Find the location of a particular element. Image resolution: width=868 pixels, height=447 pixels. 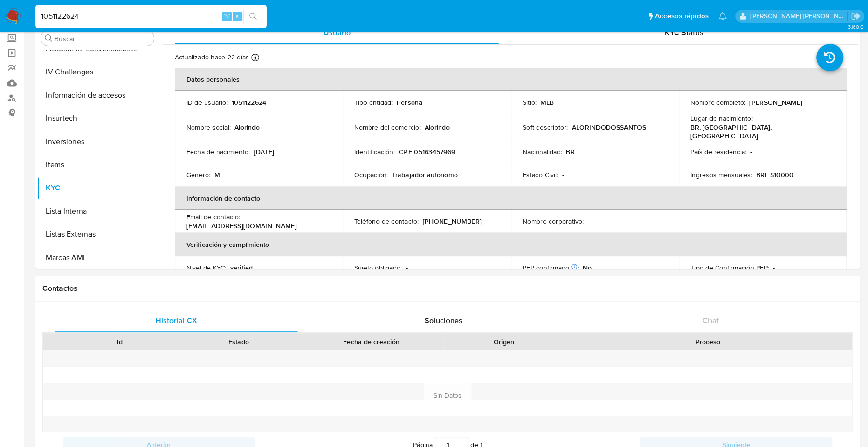

p: Lugar de nacimiento : is located at coordinates (722, 118).